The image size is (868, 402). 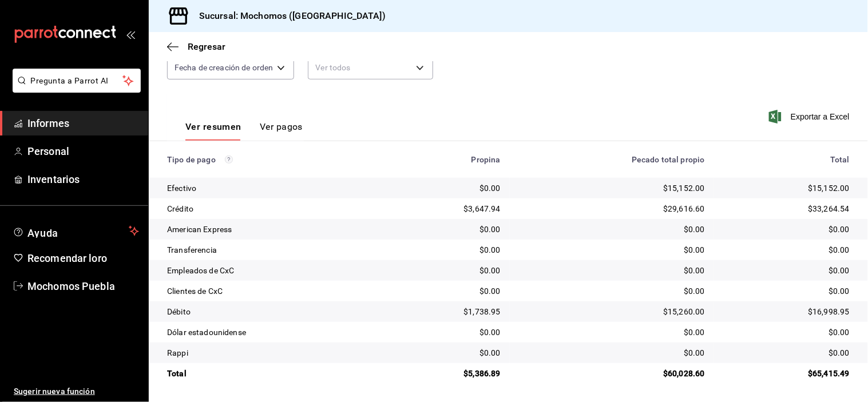 What do you see at coordinates (244, 130) in the screenshot?
I see `div: pestañas de navegación` at bounding box center [244, 130].